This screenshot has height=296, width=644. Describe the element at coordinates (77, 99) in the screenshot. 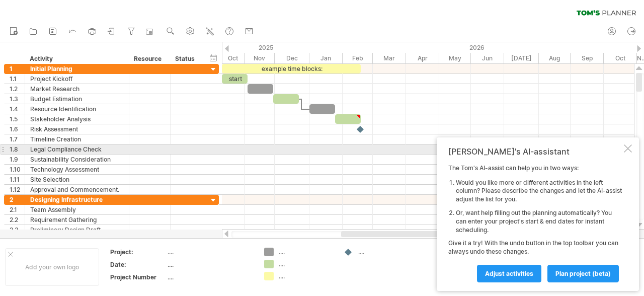

I see `div: Budget Estimation` at that location.